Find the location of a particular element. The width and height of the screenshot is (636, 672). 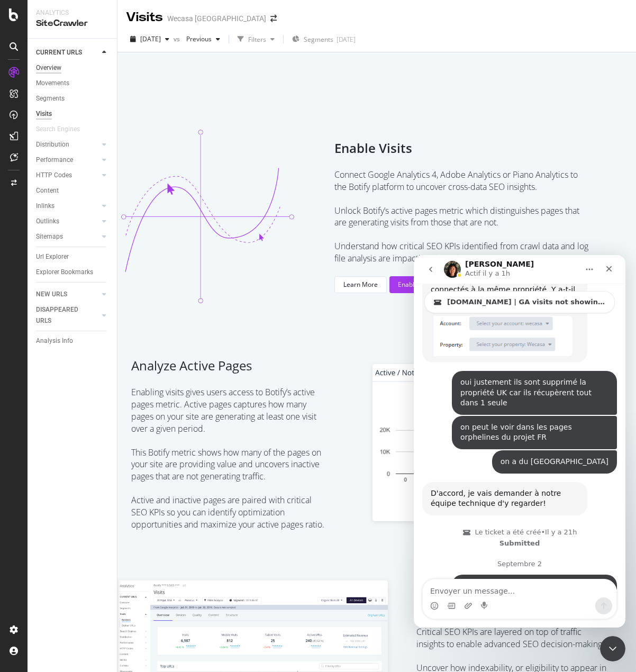

div: Url Explorer is located at coordinates (53, 256).